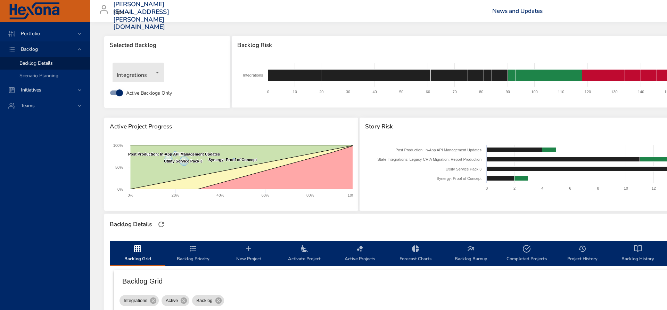 This screenshot has width=667, height=310. What do you see at coordinates (34, 11) in the screenshot?
I see `img: Hexona` at bounding box center [34, 11].